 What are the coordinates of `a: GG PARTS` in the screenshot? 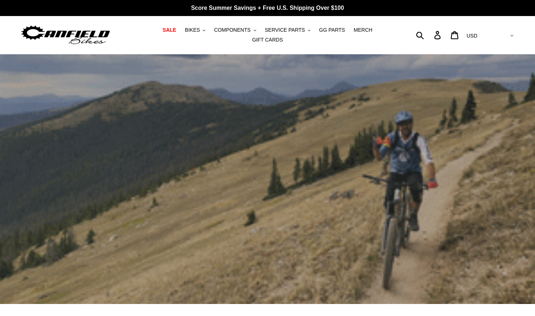 It's located at (332, 30).